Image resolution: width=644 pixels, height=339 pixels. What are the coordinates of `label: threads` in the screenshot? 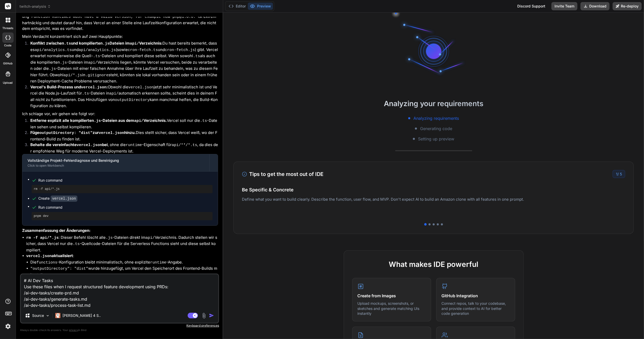 It's located at (7, 28).